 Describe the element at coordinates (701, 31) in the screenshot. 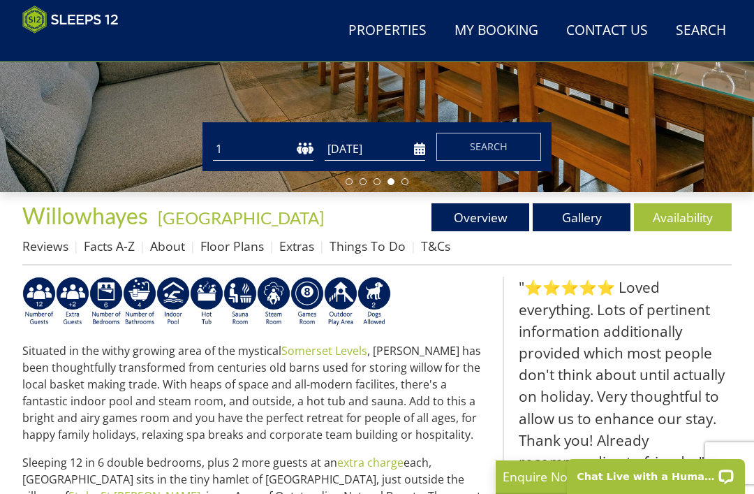

I see `a: Search` at that location.